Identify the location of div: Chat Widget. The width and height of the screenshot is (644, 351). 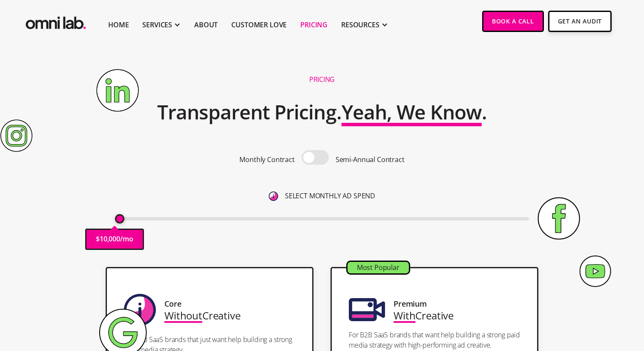
(568, 302).